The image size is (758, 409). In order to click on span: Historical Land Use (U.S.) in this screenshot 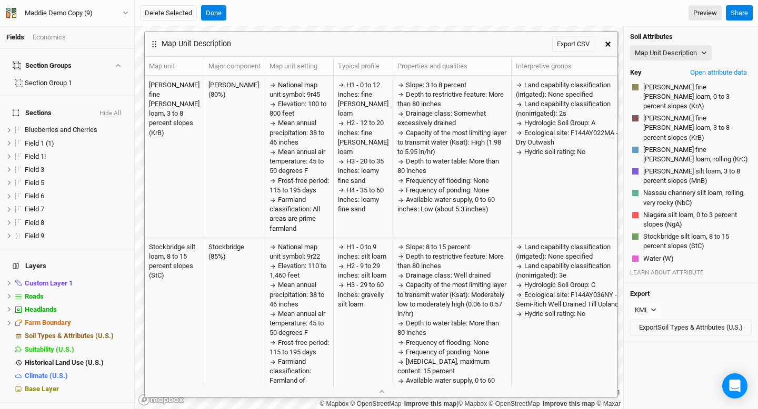, I will do `click(64, 363)`.